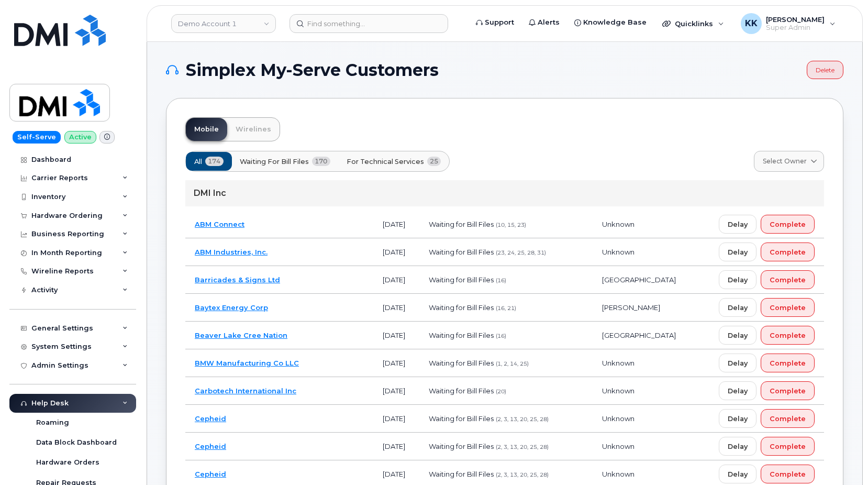 This screenshot has height=485, width=868. What do you see at coordinates (505, 193) in the screenshot?
I see `div: DMI Inc` at bounding box center [505, 193].